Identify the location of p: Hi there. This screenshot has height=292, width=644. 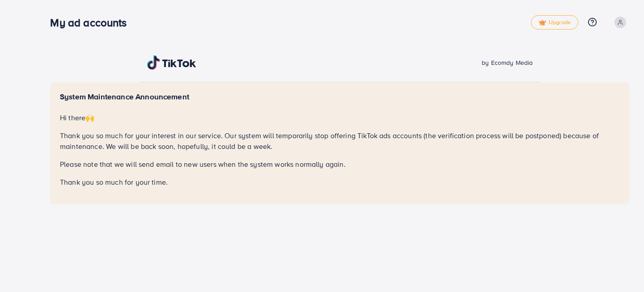
(340, 117).